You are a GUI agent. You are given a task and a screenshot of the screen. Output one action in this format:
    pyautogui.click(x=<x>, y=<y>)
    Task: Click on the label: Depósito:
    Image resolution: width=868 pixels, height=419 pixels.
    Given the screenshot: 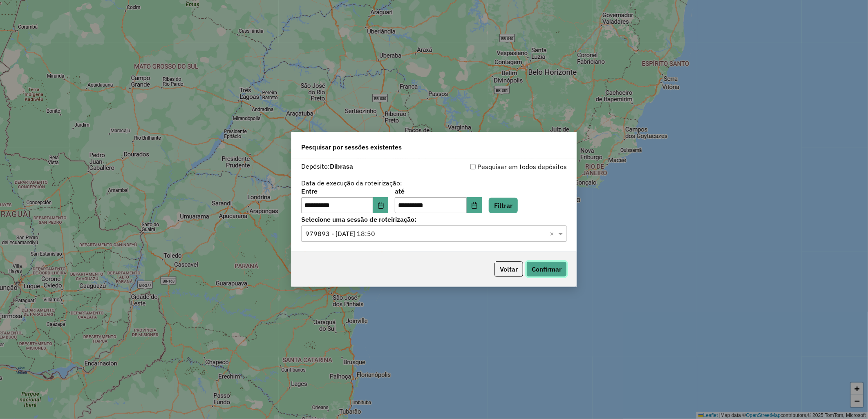 What is the action you would take?
    pyautogui.click(x=327, y=167)
    